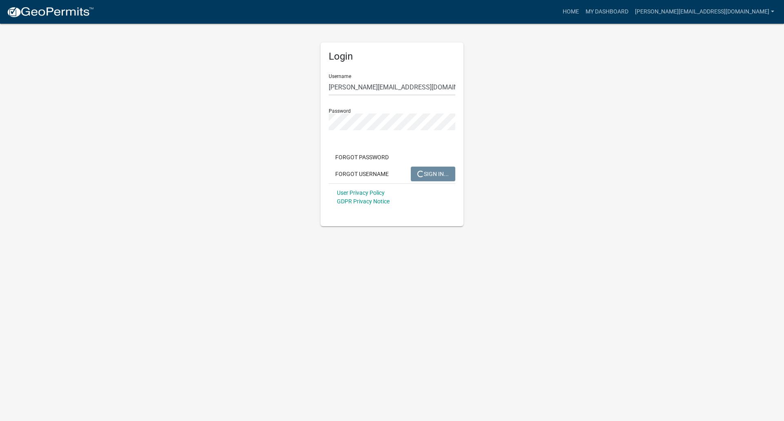  What do you see at coordinates (363, 201) in the screenshot?
I see `a: GDPR Privacy Notice` at bounding box center [363, 201].